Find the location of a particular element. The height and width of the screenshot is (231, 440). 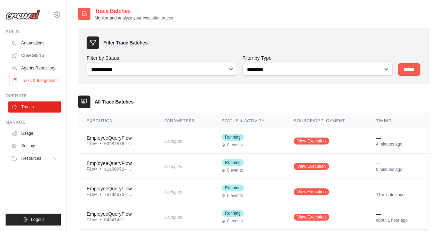

a: Usage is located at coordinates (34, 134).